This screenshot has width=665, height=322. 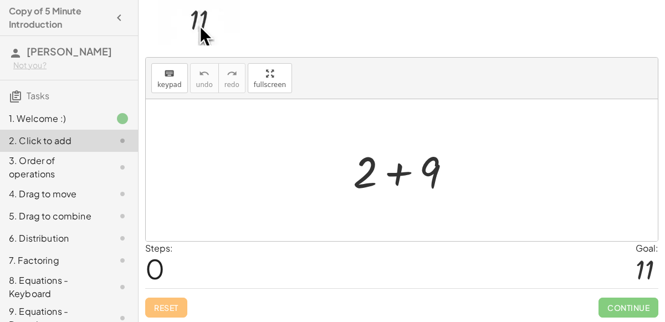 I want to click on i: redo, so click(x=232, y=74).